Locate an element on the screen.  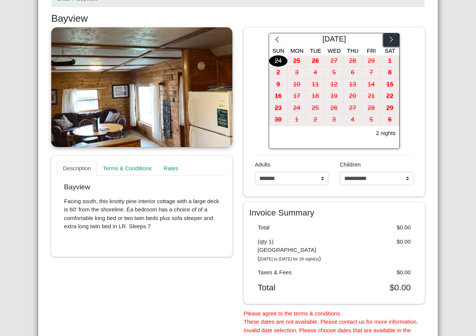
div: 9 is located at coordinates (278, 85).